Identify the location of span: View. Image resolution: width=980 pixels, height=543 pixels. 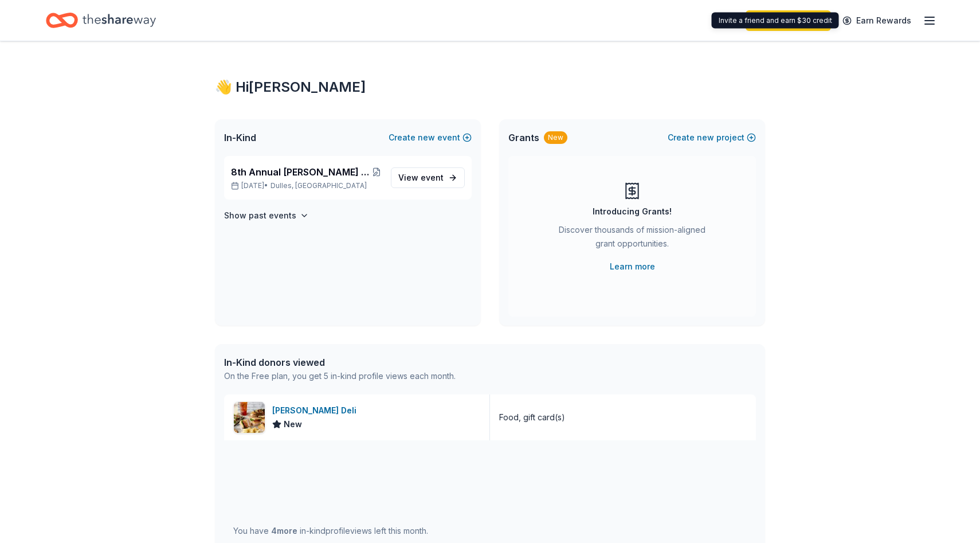
(421, 178).